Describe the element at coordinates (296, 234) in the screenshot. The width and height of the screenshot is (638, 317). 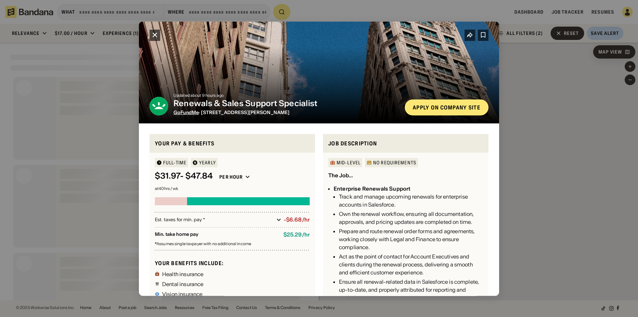
I see `div: $ 25.29 / hr` at that location.